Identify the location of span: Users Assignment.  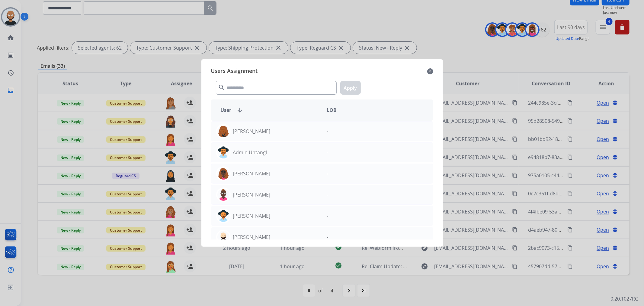
(234, 72).